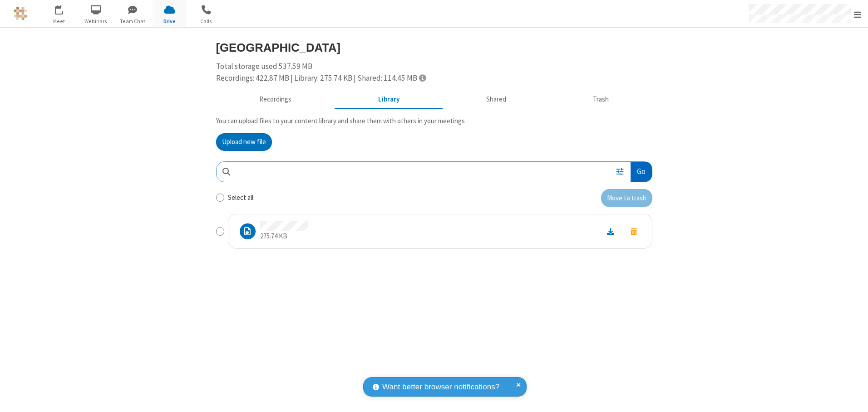  I want to click on button: Content library, so click(389, 100).